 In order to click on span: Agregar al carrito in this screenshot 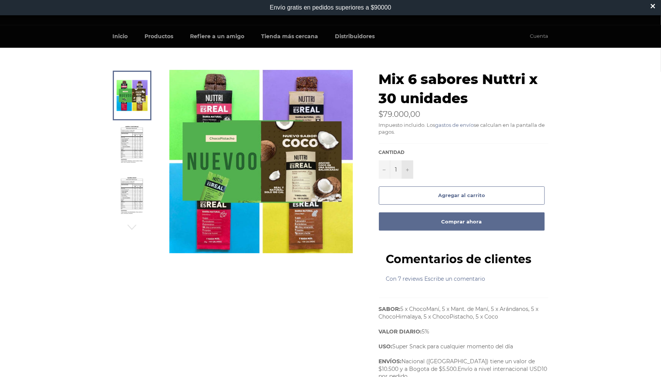, I will do `click(461, 195)`.